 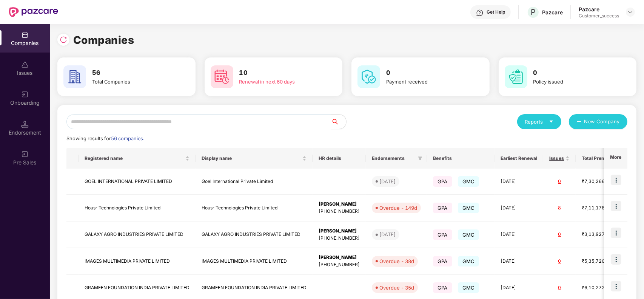 What do you see at coordinates (134, 158) in the screenshot?
I see `span: Registered name` at bounding box center [134, 158].